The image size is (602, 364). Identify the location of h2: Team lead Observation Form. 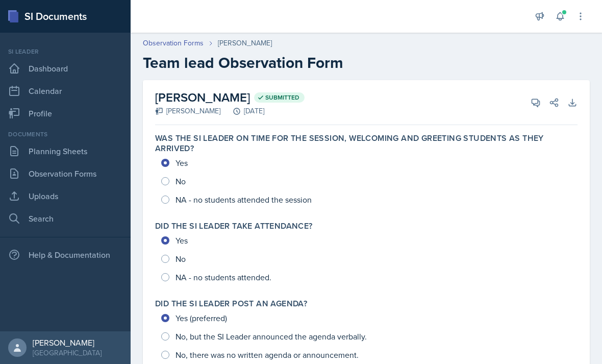
(367, 63).